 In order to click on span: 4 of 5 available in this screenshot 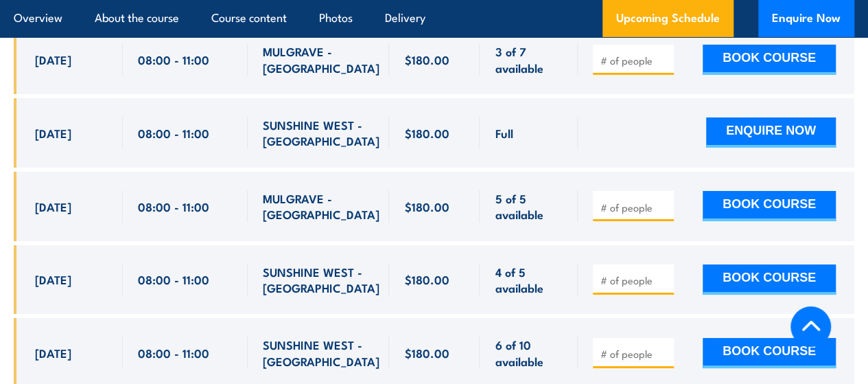, I will do `click(528, 279)`.